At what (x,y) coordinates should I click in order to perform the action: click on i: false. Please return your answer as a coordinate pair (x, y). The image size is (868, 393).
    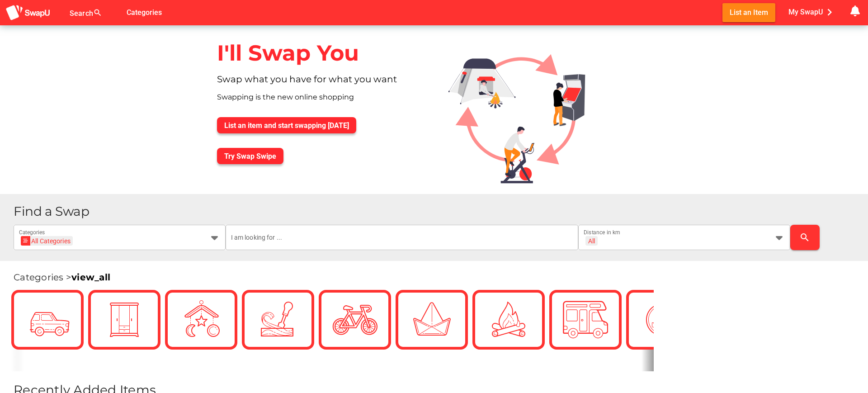
    Looking at the image, I should click on (119, 13).